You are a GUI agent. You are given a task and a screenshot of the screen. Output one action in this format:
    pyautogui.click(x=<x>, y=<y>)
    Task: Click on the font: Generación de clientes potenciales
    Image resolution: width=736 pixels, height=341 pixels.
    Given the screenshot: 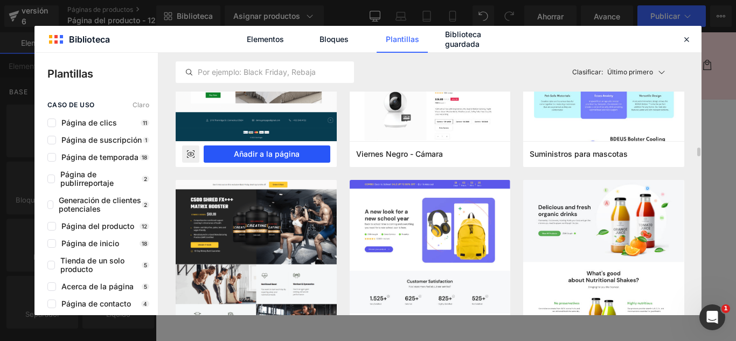 What is the action you would take?
    pyautogui.click(x=100, y=204)
    